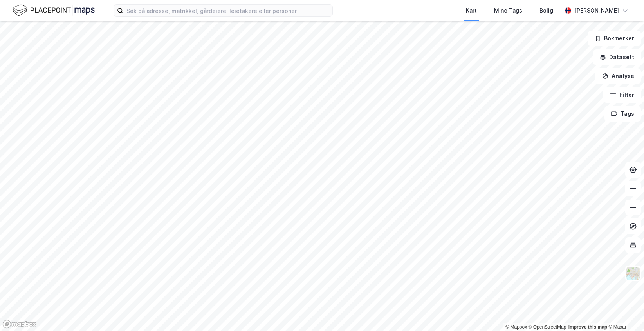 This screenshot has width=644, height=331. What do you see at coordinates (623, 114) in the screenshot?
I see `button: Tags` at bounding box center [623, 114].